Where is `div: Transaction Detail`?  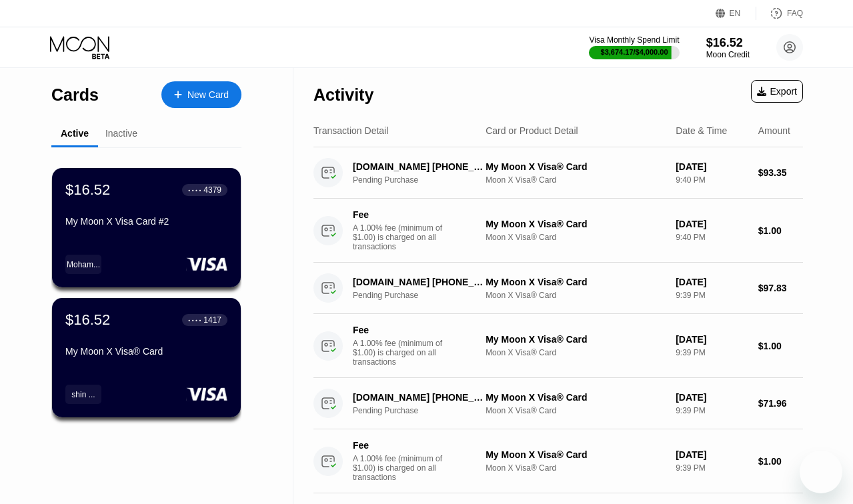
div: Transaction Detail is located at coordinates (350, 131).